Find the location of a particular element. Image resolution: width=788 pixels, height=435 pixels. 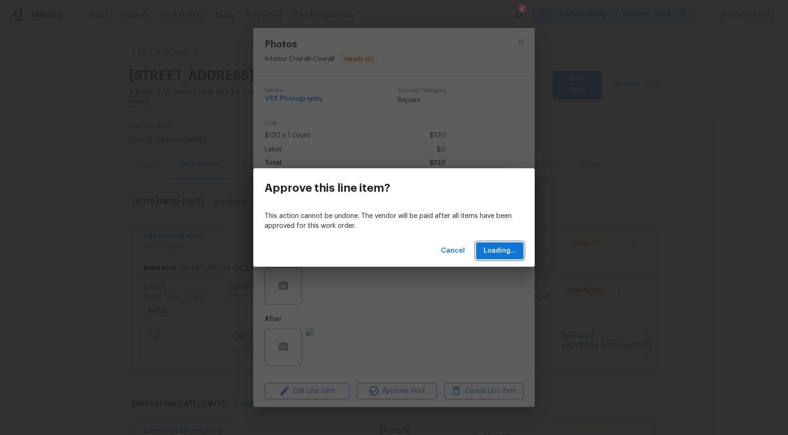

p: This action cannot be undone. The vendor will be paid after all items have been approved for this... is located at coordinates (394, 221).